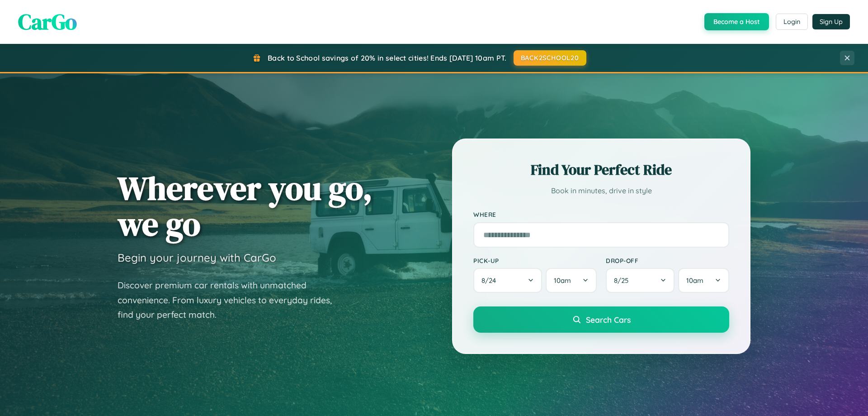  Describe the element at coordinates (601, 320) in the screenshot. I see `button: Search Cars` at that location.